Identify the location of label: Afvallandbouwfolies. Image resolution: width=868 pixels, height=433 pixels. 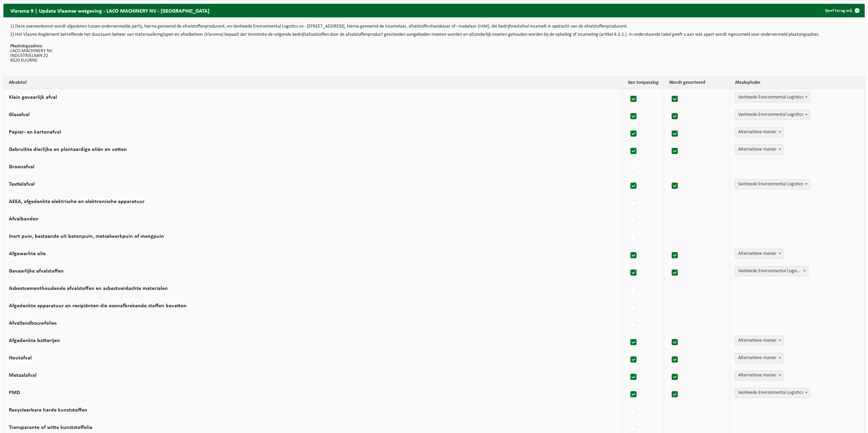
(32, 324).